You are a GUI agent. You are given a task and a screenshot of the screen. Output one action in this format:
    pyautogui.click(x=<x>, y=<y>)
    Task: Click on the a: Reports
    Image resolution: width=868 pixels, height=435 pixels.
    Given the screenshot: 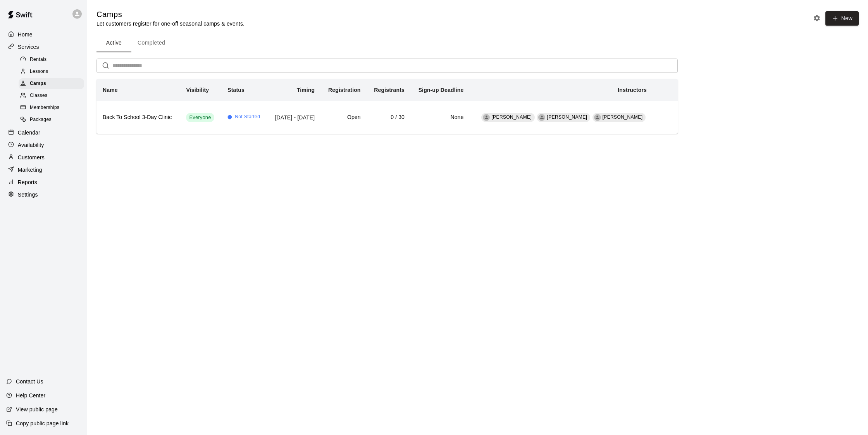 What is the action you would take?
    pyautogui.click(x=43, y=183)
    